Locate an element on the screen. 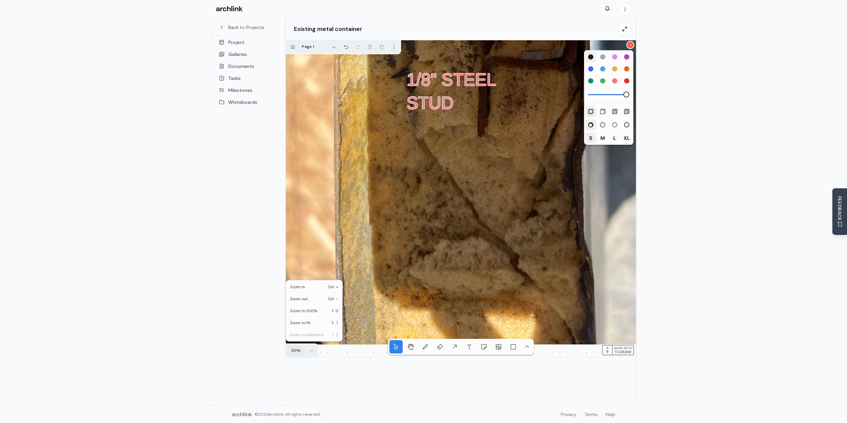  button: tool.asset is located at coordinates (498, 347).